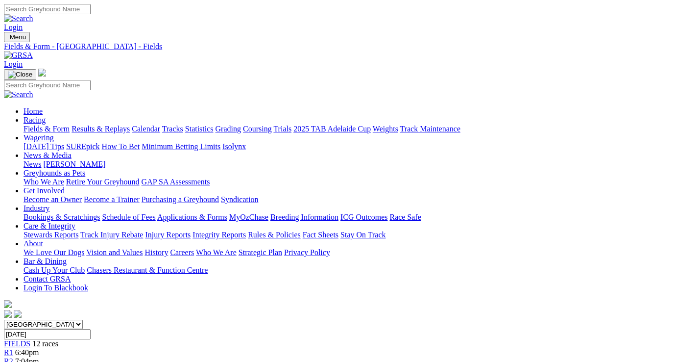  I want to click on a: Privacy Policy, so click(307, 252).